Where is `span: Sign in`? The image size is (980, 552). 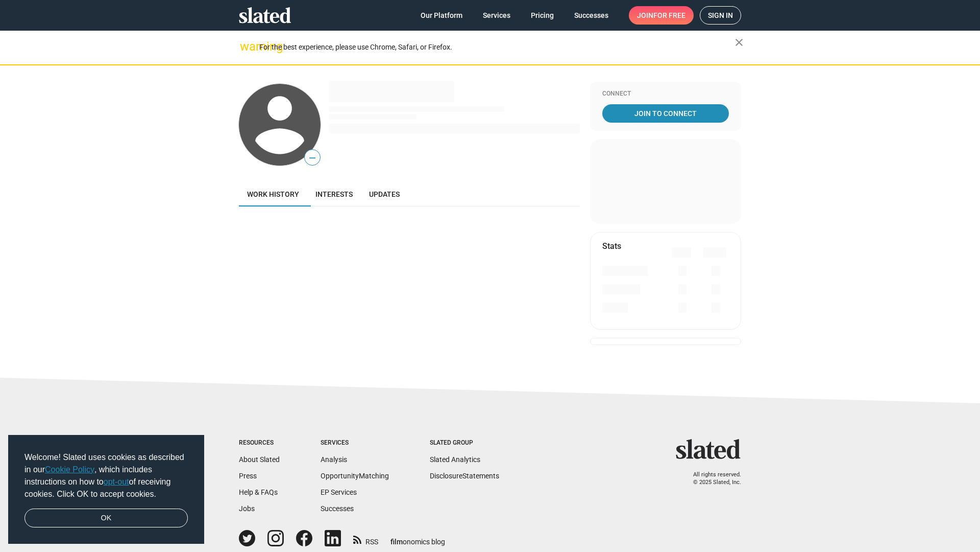 span: Sign in is located at coordinates (720, 16).